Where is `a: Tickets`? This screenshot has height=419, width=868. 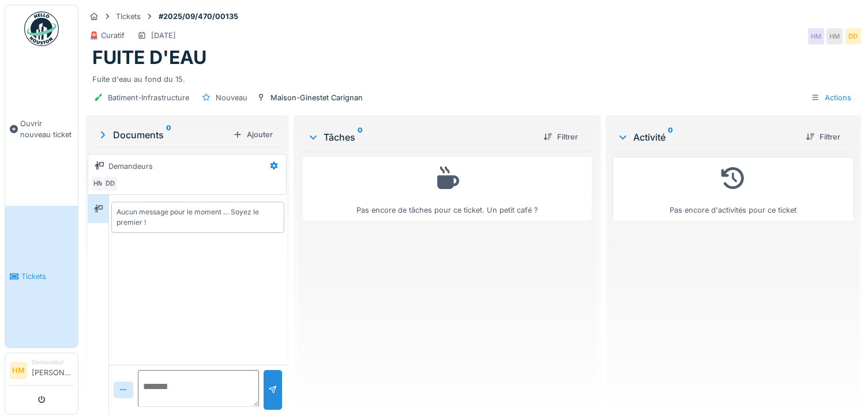 a: Tickets is located at coordinates (42, 276).